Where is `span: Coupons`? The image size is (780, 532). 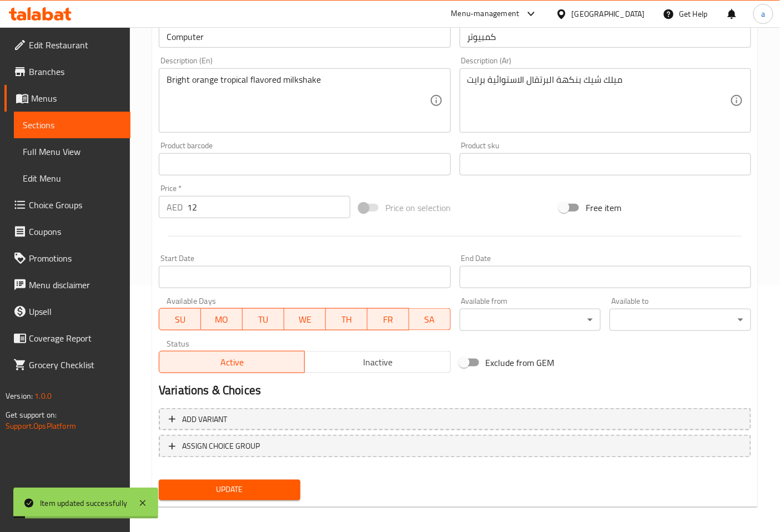 span: Coupons is located at coordinates (75, 232).